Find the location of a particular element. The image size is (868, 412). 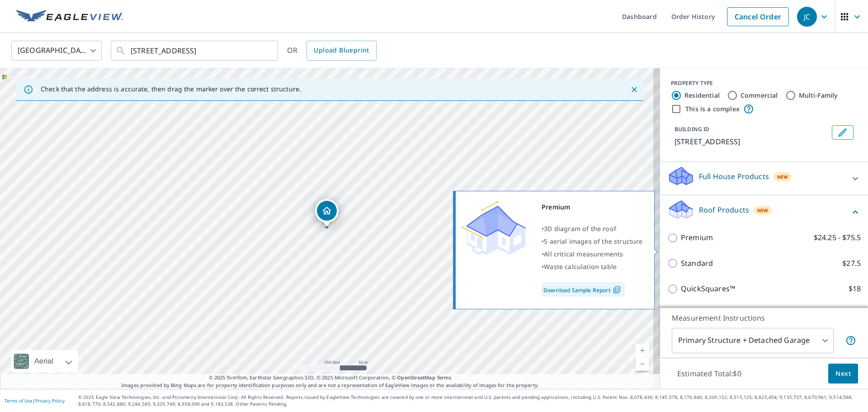

span: © 2025 TomTom, Earthstar Geographics SIO, © 2025 Microsoft Corporation, © is located at coordinates (330, 377).